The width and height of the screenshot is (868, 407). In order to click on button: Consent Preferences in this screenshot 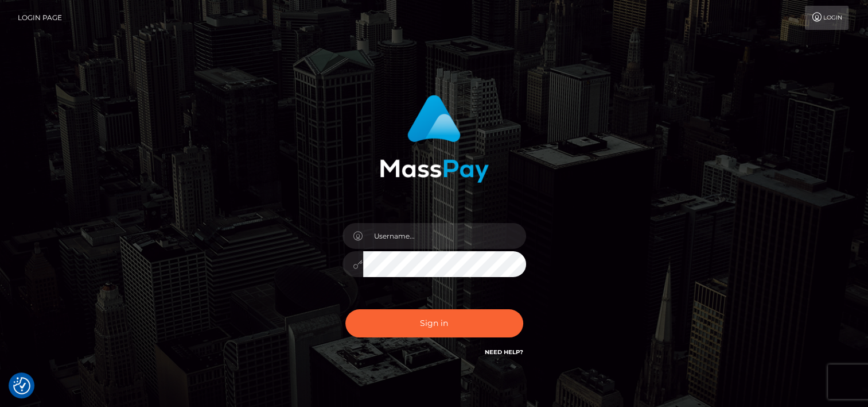, I will do `click(22, 385)`.